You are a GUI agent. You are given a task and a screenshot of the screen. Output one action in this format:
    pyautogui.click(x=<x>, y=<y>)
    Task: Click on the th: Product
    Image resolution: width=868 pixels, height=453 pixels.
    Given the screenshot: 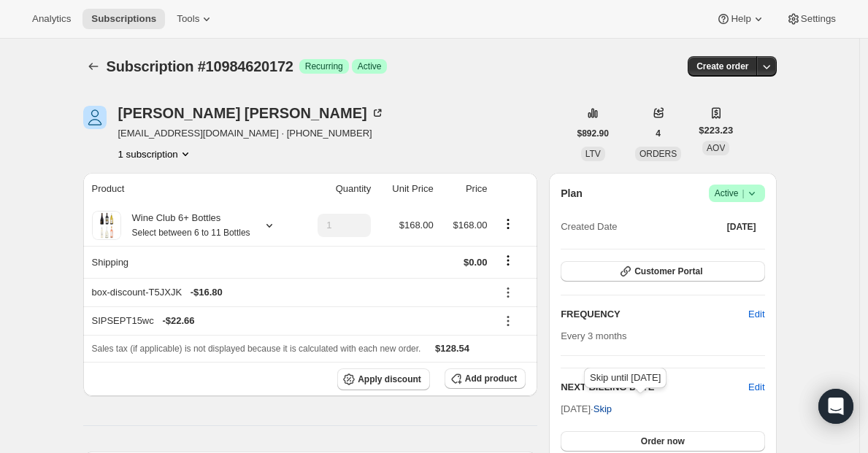 What is the action you would take?
    pyautogui.click(x=191, y=189)
    